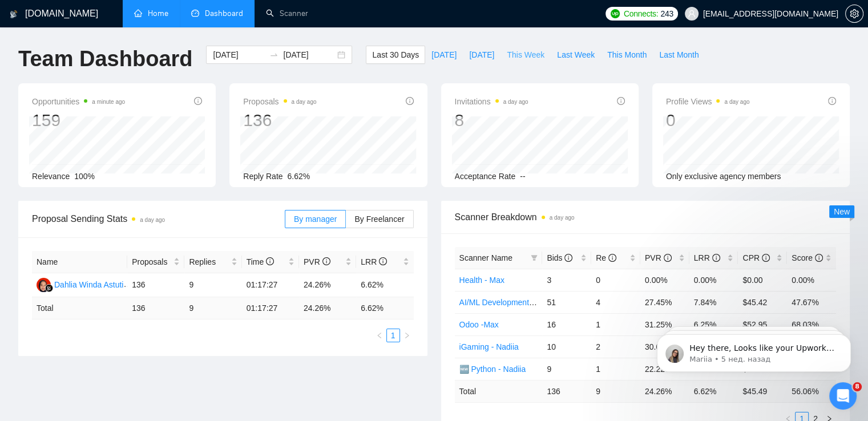  I want to click on td: 7.84%, so click(714, 302).